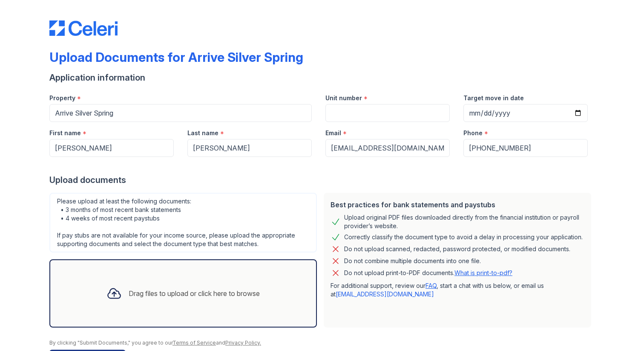  I want to click on a: What is print-to-pdf?, so click(483, 273).